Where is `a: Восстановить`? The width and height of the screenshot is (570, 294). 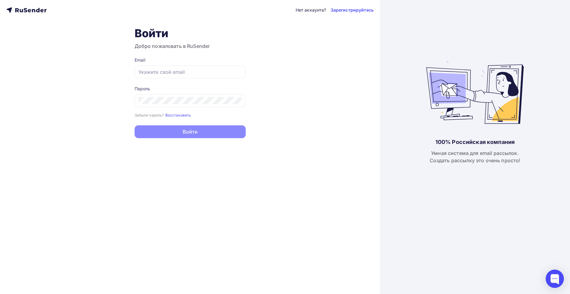
a: Восстановить is located at coordinates (178, 115).